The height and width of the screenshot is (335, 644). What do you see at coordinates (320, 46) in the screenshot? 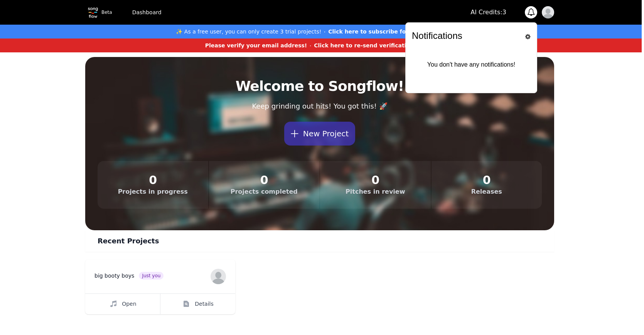
I see `button: Please verify your email address!Click here to re-send verification email.` at bounding box center [320, 46].